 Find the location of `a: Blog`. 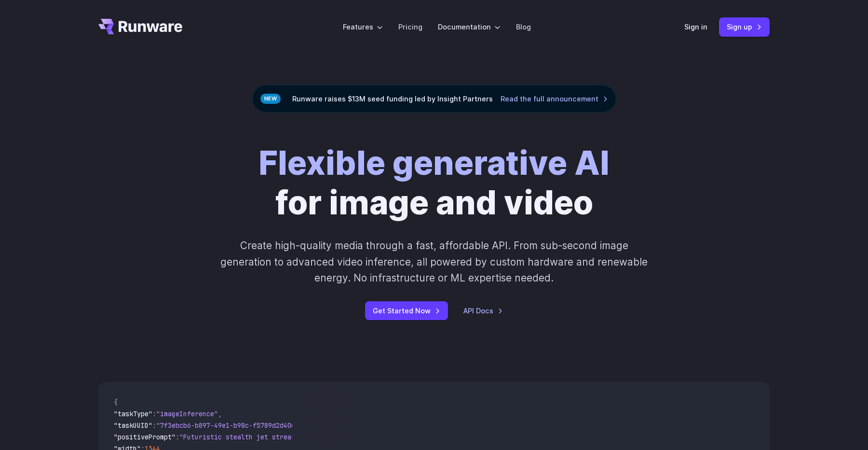

a: Blog is located at coordinates (523, 26).